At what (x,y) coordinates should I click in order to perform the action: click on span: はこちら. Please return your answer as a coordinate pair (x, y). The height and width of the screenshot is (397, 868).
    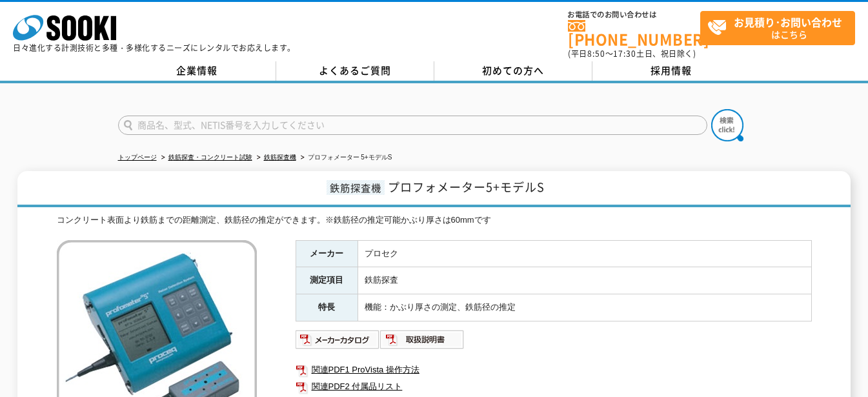
    Looking at the image, I should click on (781, 28).